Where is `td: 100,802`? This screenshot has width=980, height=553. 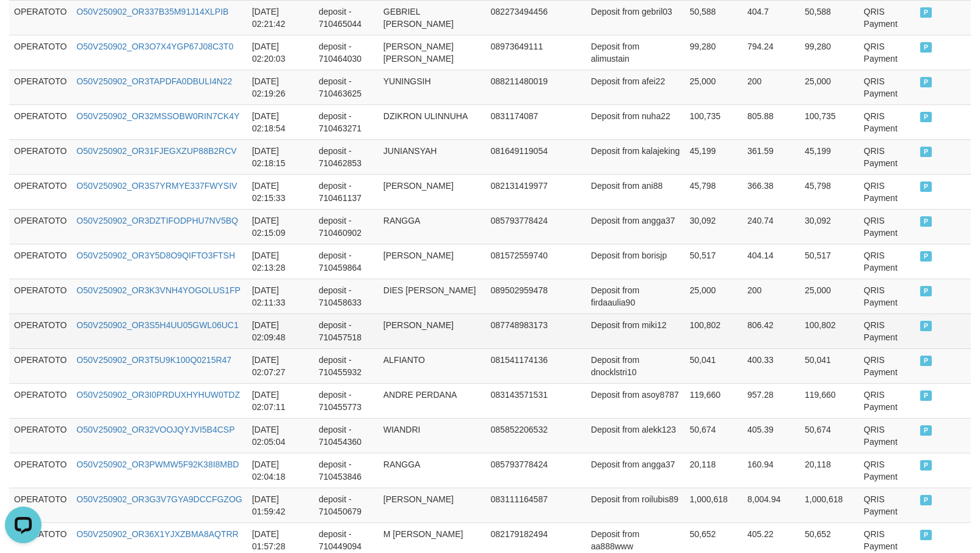
td: 100,802 is located at coordinates (829, 331).